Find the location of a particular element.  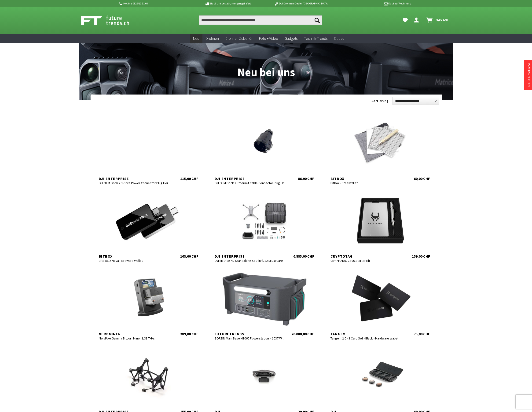

div: 20.000,00 CHF is located at coordinates (303, 334).